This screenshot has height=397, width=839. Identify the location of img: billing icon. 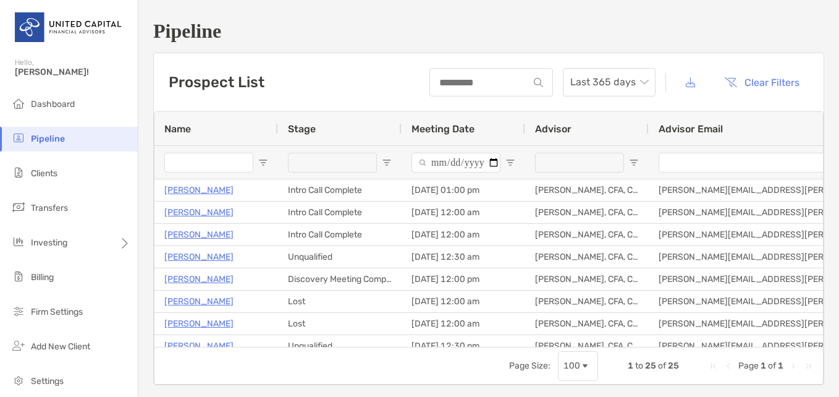
(19, 276).